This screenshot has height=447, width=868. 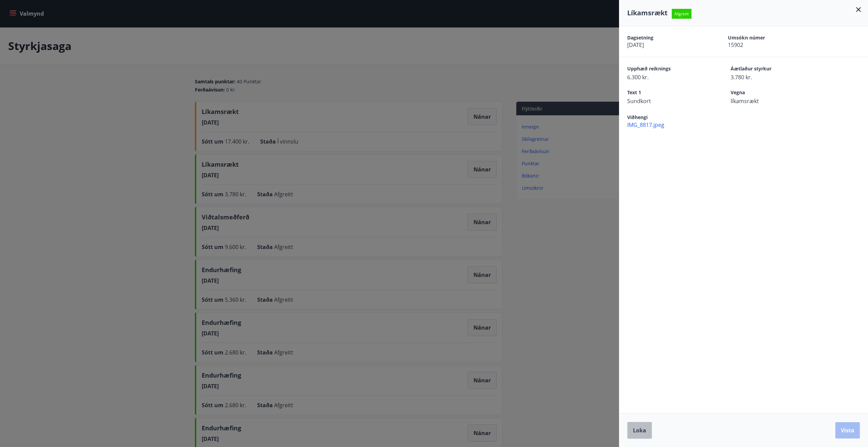 I want to click on span: Áætlaður styrkur, so click(x=770, y=70).